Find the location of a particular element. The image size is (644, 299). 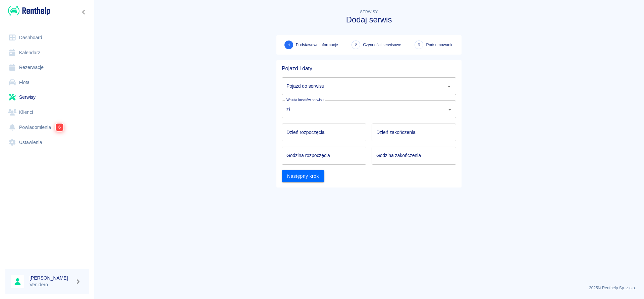

a: Renthelp logo is located at coordinates (27, 11).